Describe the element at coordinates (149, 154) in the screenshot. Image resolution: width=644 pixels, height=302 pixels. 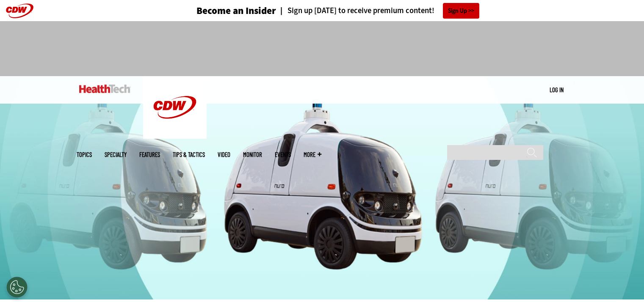
I see `a: Features` at that location.